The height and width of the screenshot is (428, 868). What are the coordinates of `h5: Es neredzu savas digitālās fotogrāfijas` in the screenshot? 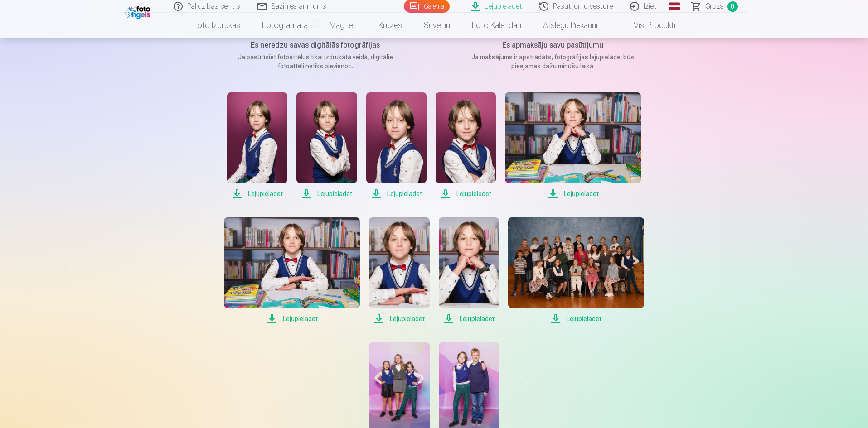 It's located at (316, 46).